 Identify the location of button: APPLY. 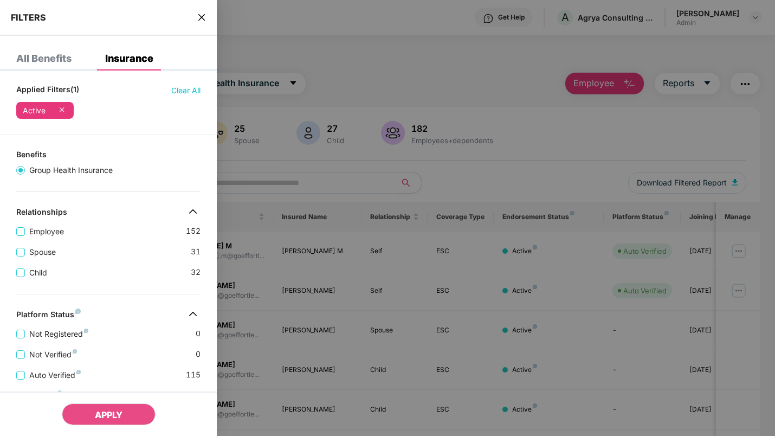
(108, 414).